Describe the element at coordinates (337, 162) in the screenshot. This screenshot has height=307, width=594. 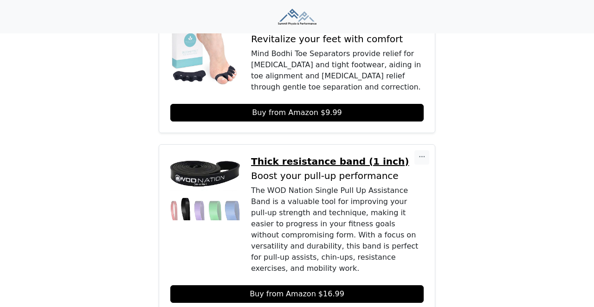
I see `a: Thick resistance band (1 inch)` at that location.